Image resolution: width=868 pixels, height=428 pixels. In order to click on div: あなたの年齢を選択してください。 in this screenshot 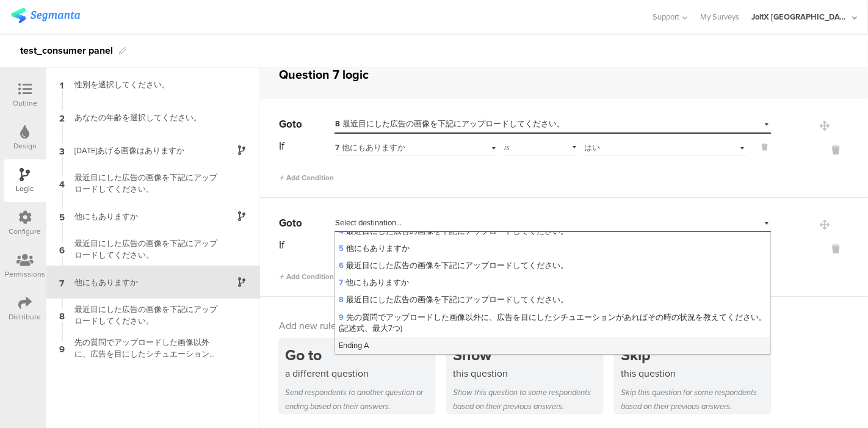, I will do `click(143, 117)`.